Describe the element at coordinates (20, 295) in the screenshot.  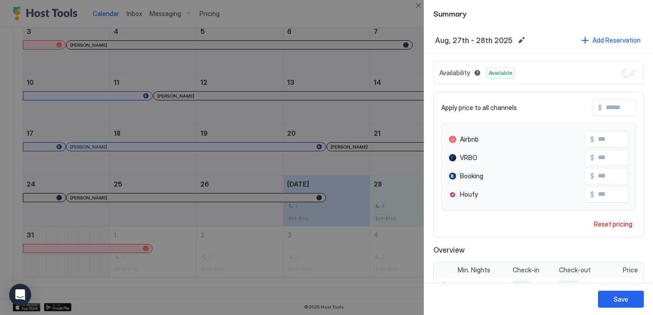
I see `div: Open Intercom Messenger` at that location.